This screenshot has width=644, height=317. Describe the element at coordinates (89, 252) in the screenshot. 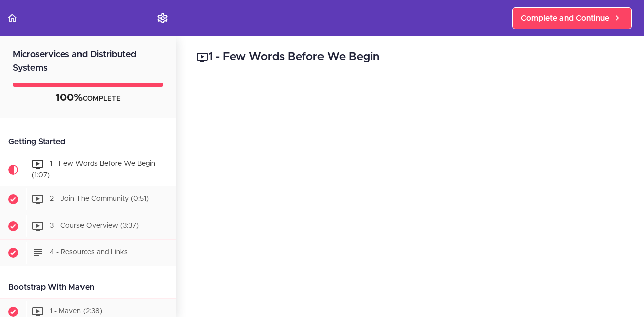

I see `span: 4 - Resources and Links` at that location.